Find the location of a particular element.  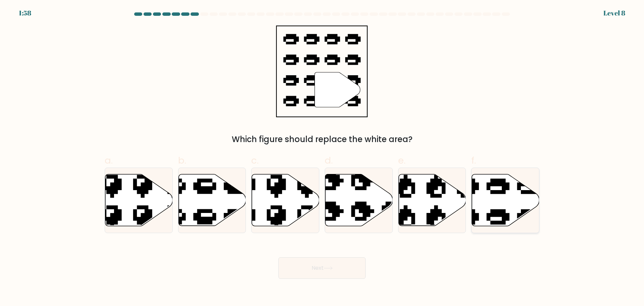

span: b. is located at coordinates (182, 160).